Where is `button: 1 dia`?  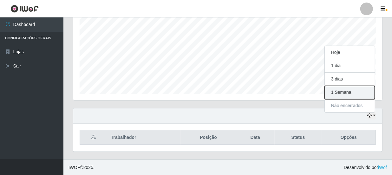
button: 1 dia is located at coordinates (350, 66).